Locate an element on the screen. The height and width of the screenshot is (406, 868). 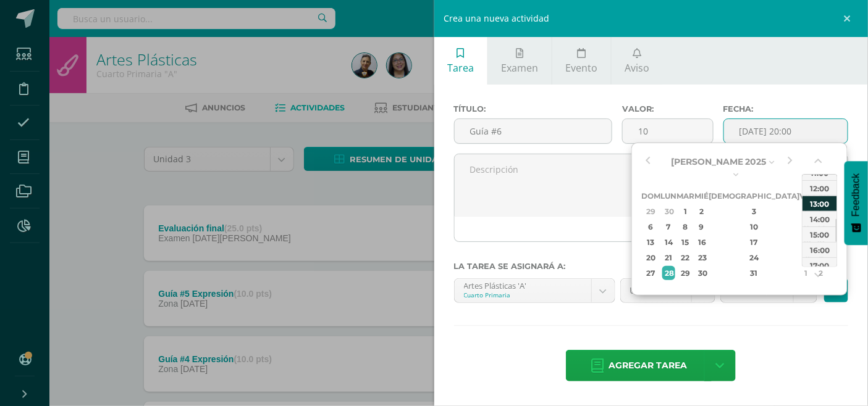
div: 23 is located at coordinates (702, 257).